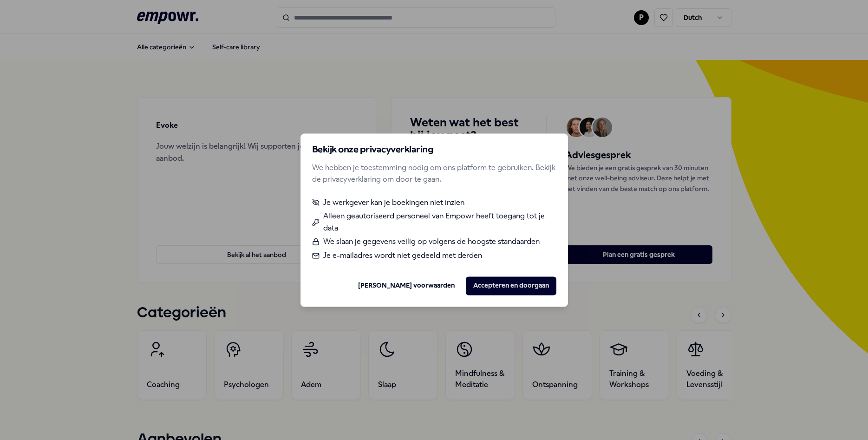 This screenshot has height=440, width=868. What do you see at coordinates (434, 149) in the screenshot?
I see `h2: Bekijk onze privacyverklaring` at bounding box center [434, 149].